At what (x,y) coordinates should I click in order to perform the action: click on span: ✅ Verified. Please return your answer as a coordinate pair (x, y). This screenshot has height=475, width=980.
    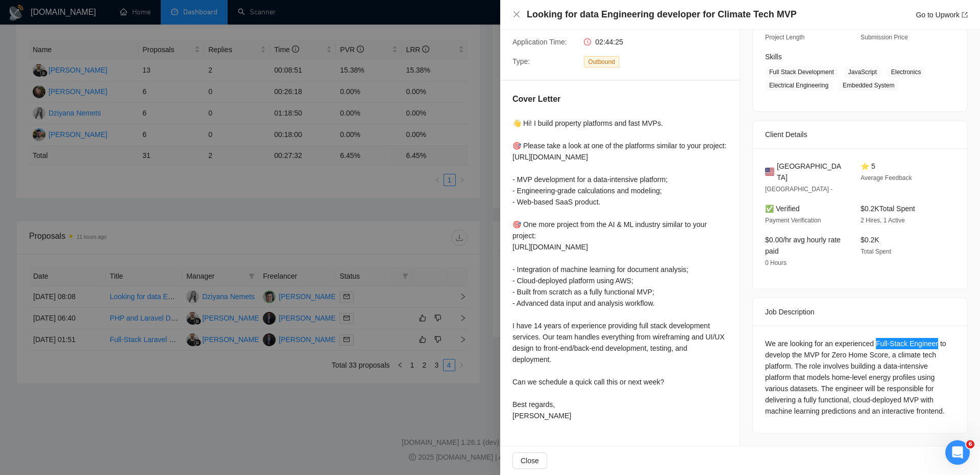
    Looking at the image, I should click on (783, 209).